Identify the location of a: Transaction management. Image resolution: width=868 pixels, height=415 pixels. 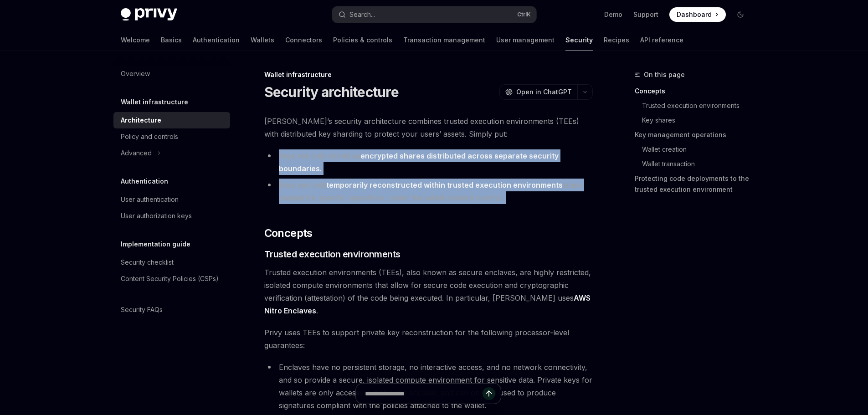
(444, 40).